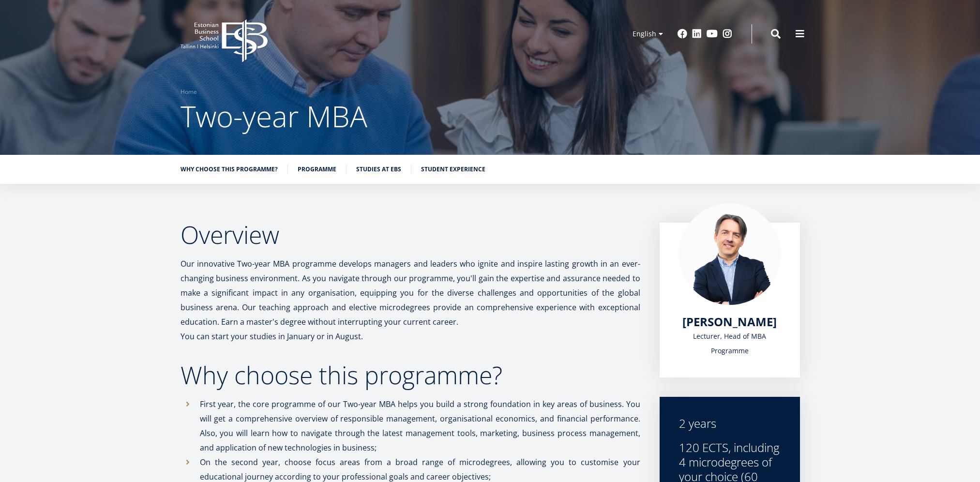  I want to click on a: Student experience, so click(453, 170).